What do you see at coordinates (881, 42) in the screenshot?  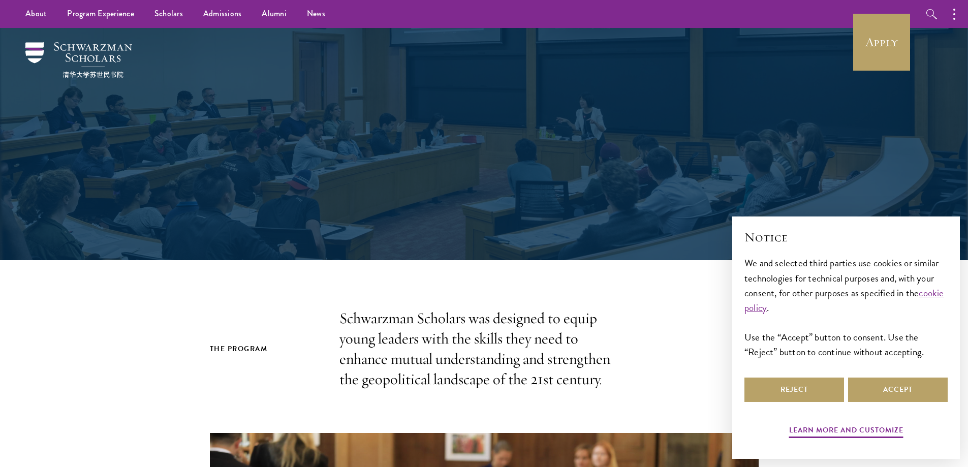 I see `a: Apply` at bounding box center [881, 42].